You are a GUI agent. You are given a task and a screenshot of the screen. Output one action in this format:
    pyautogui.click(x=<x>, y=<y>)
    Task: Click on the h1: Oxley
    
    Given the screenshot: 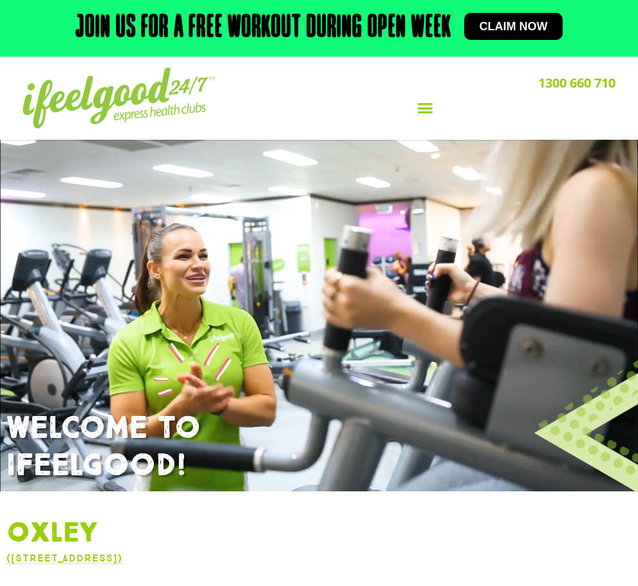 What is the action you would take?
    pyautogui.click(x=319, y=534)
    